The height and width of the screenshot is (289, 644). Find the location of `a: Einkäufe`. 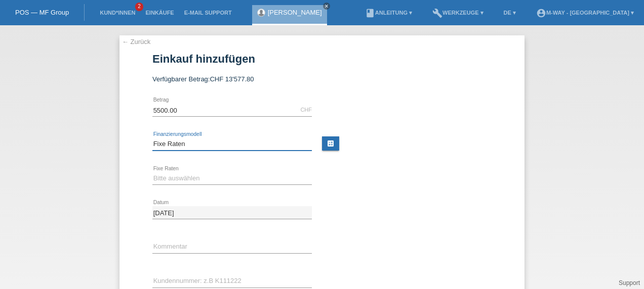

a: Einkäufe is located at coordinates (159, 13).